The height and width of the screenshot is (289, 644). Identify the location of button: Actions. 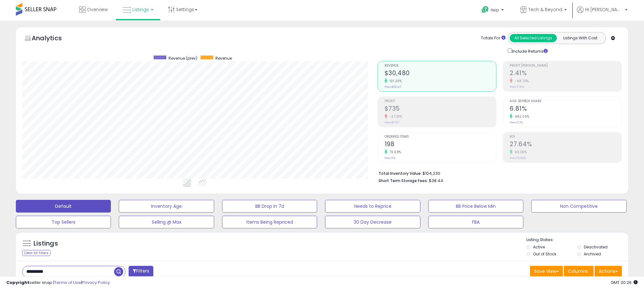
(609, 271).